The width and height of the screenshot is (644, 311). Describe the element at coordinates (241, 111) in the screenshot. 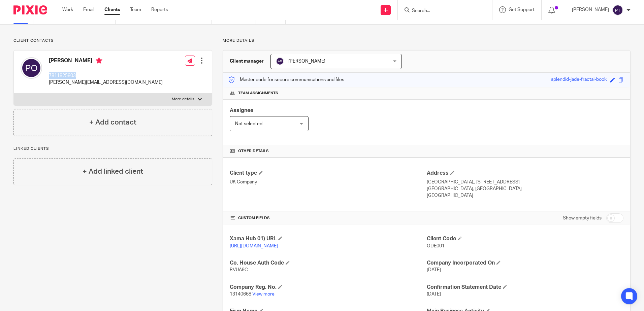

I see `span: Assignee` at that location.